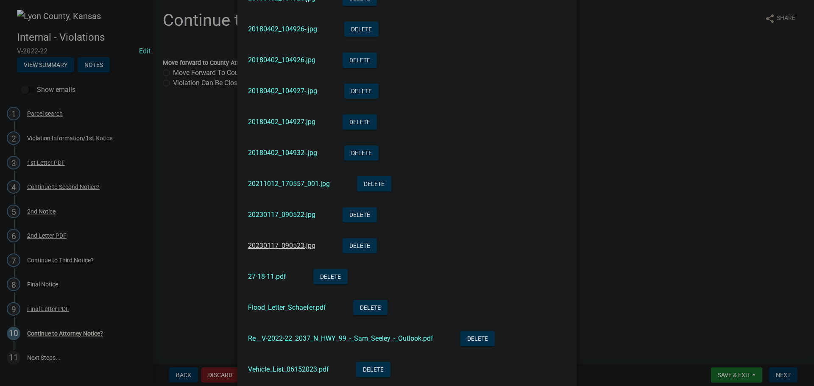 This screenshot has width=814, height=386. Describe the element at coordinates (341, 339) in the screenshot. I see `a: Re__V-2022-22_2037_N_HWY_99_-_Sam_Seeley_-_Outlook.pdf` at that location.